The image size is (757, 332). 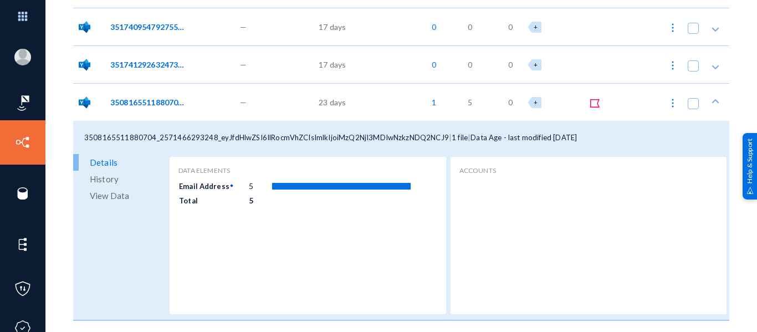 What do you see at coordinates (588, 171) in the screenshot?
I see `div: accounts` at bounding box center [588, 171].